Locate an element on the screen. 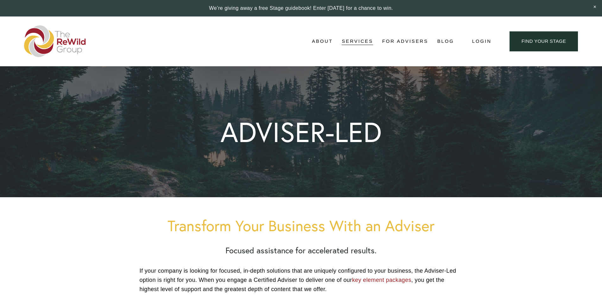 The image size is (602, 299). h1: ADVISER-LED is located at coordinates (301, 132).